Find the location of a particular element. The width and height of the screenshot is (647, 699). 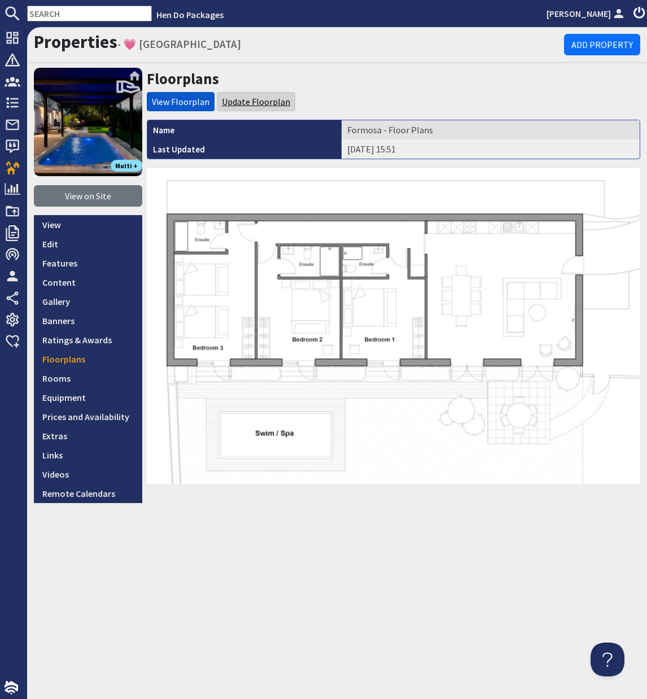

a: 💗 FORMOSA's iconMulti + is located at coordinates (88, 122).